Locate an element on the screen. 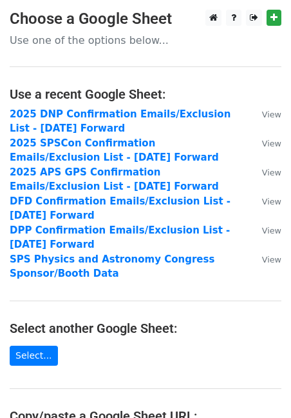 The height and width of the screenshot is (418, 291). a: Select... is located at coordinates (34, 355).